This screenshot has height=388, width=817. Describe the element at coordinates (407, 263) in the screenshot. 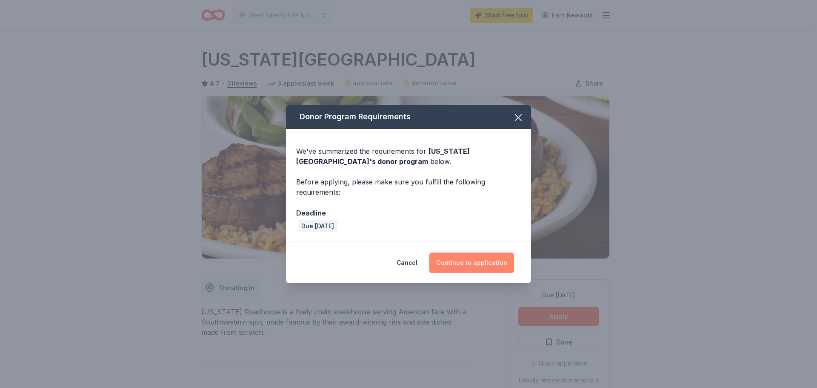

I see `button: Cancel` at that location.